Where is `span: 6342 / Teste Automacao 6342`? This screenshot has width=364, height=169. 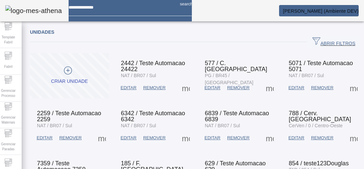
span: 6342 / Teste Automacao 6342 is located at coordinates (153, 116).